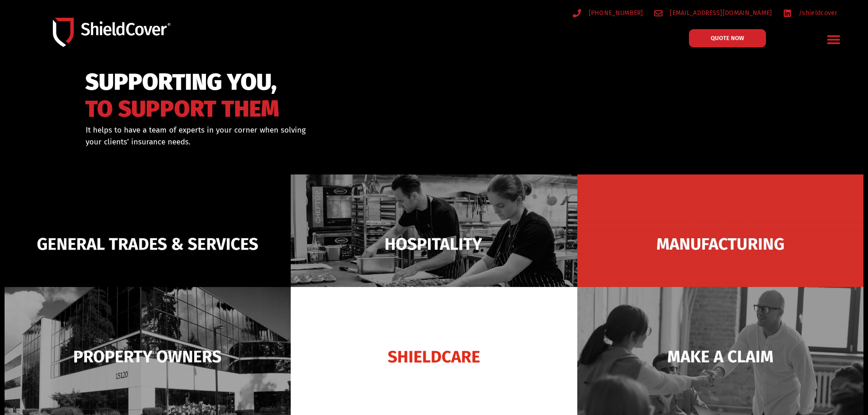 Image resolution: width=868 pixels, height=415 pixels. I want to click on a: /shieldcover, so click(810, 13).